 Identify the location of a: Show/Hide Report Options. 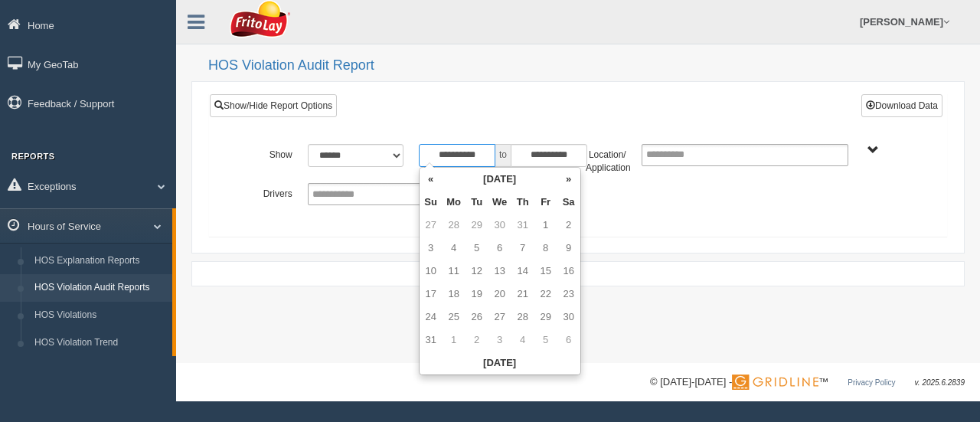
(274, 106).